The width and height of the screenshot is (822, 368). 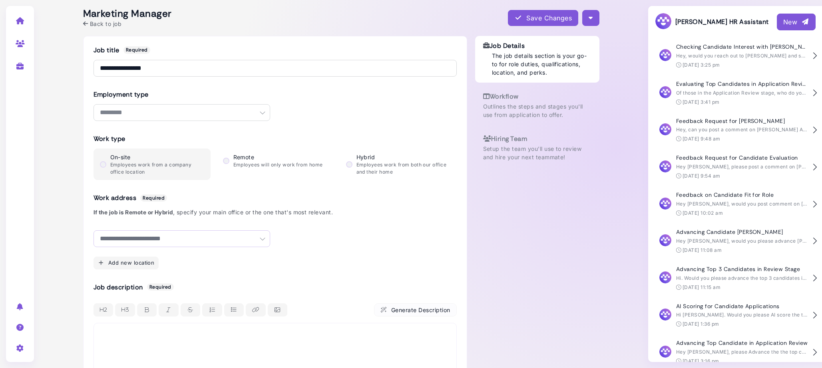 I want to click on h4: AI Scoring for Candidate Applications, so click(x=742, y=306).